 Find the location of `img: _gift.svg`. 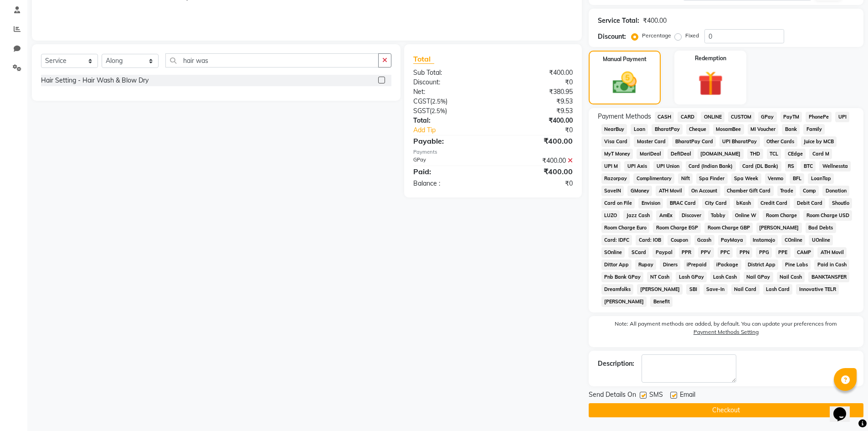

img: _gift.svg is located at coordinates (710, 83).